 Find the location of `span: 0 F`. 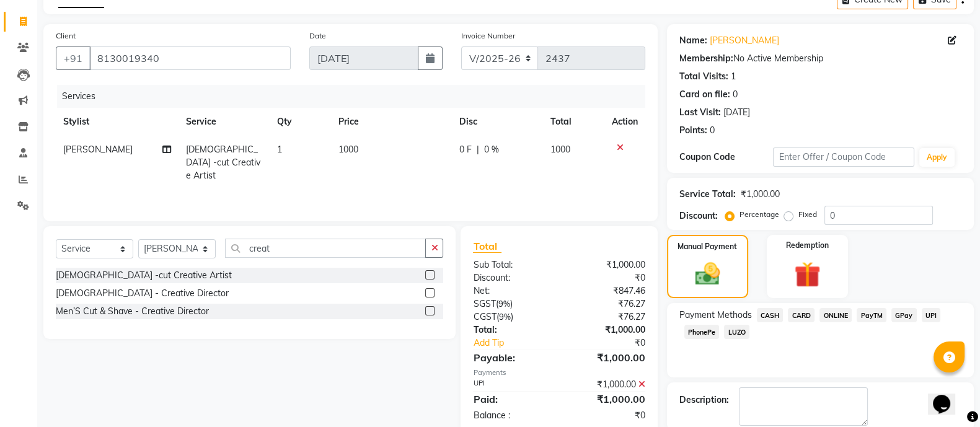

span: 0 F is located at coordinates (465, 150).